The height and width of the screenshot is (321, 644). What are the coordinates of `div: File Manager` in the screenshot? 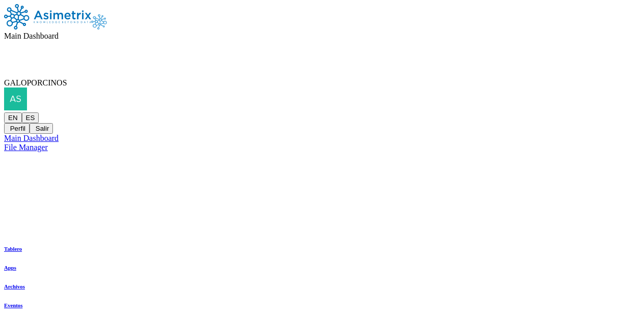 It's located at (322, 148).